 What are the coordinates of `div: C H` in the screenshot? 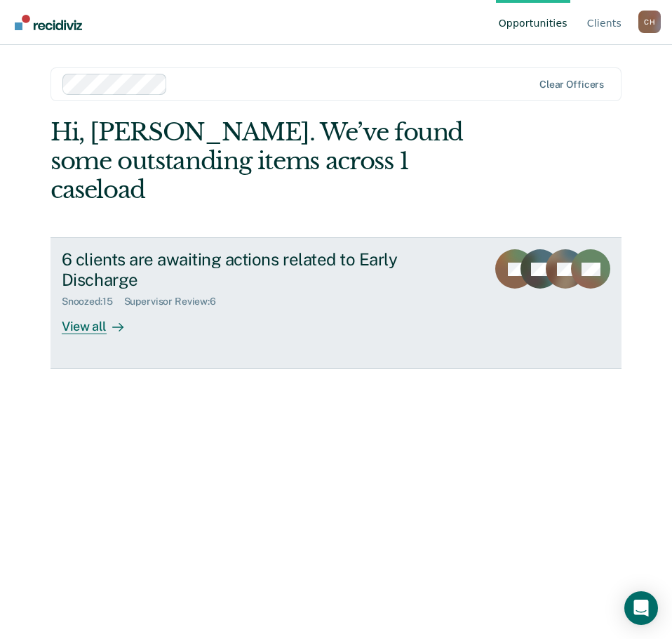 It's located at (650, 22).